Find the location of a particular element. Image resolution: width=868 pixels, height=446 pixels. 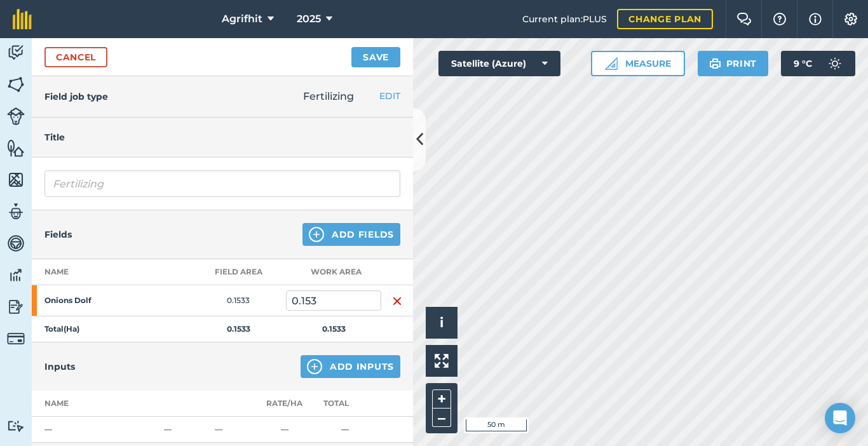

button: Add Fields is located at coordinates (352, 234).